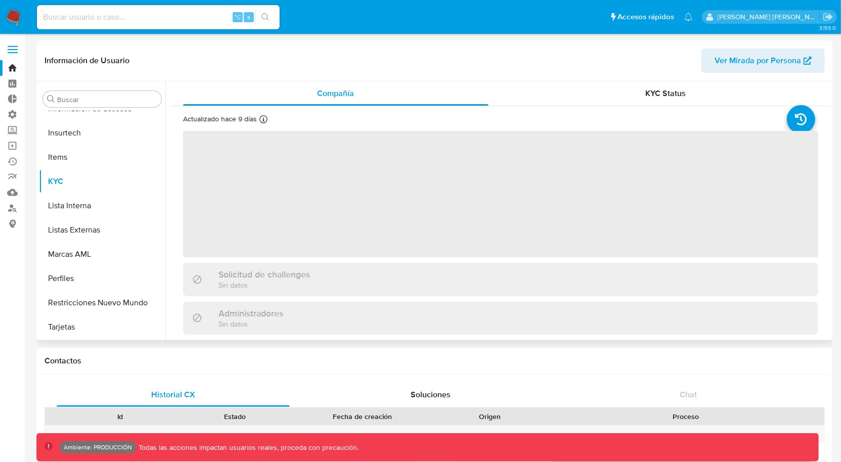 This screenshot has width=841, height=462. Describe the element at coordinates (758, 61) in the screenshot. I see `span: Ver Mirada por Persona` at that location.